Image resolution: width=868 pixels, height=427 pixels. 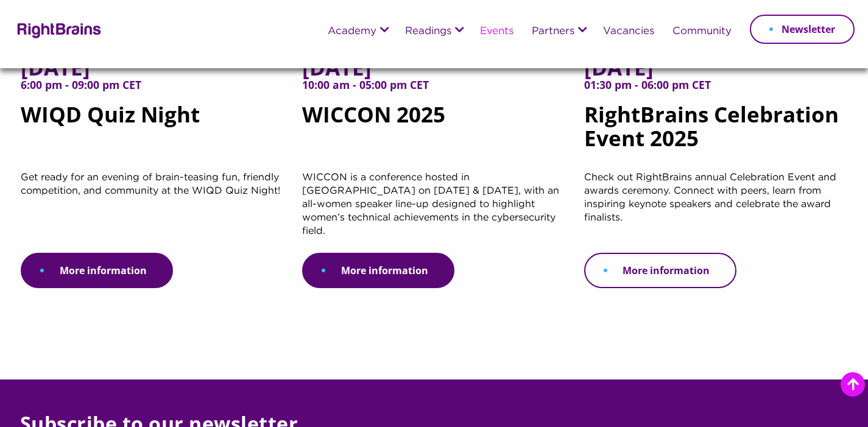 What do you see at coordinates (428, 31) in the screenshot?
I see `a: Readings` at bounding box center [428, 31].